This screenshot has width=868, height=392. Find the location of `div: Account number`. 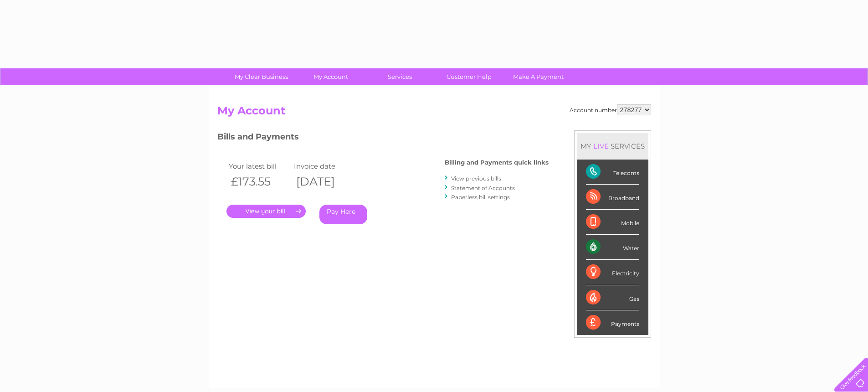

div: Account number is located at coordinates (610, 110).